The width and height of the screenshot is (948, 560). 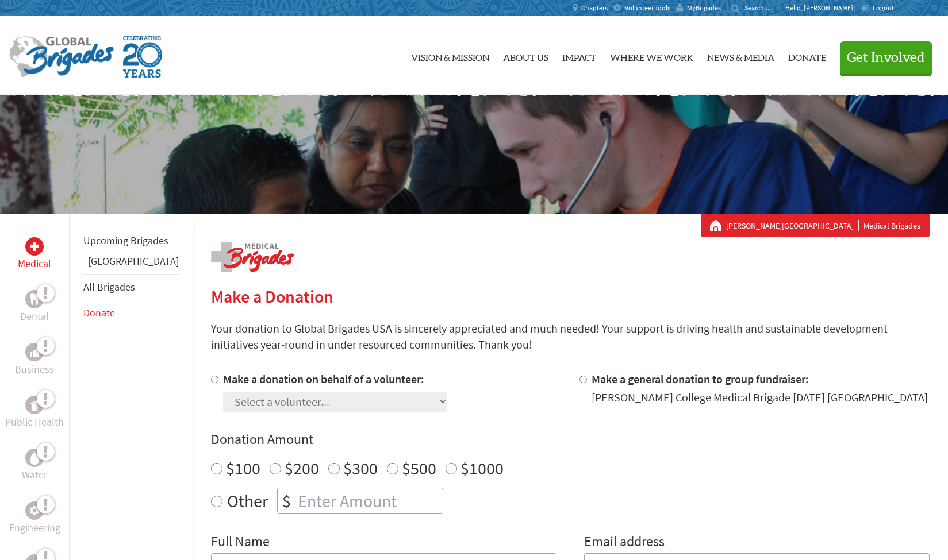 What do you see at coordinates (35, 475) in the screenshot?
I see `p: Water` at bounding box center [35, 475].